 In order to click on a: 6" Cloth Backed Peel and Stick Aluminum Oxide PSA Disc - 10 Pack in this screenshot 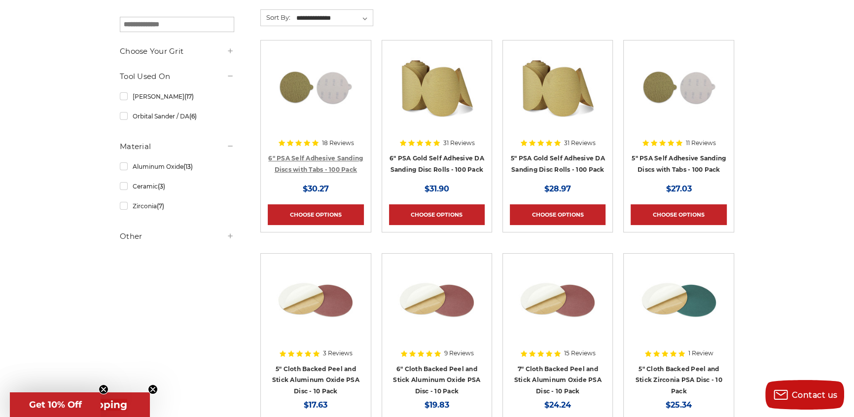, I will do `click(437, 380)`.